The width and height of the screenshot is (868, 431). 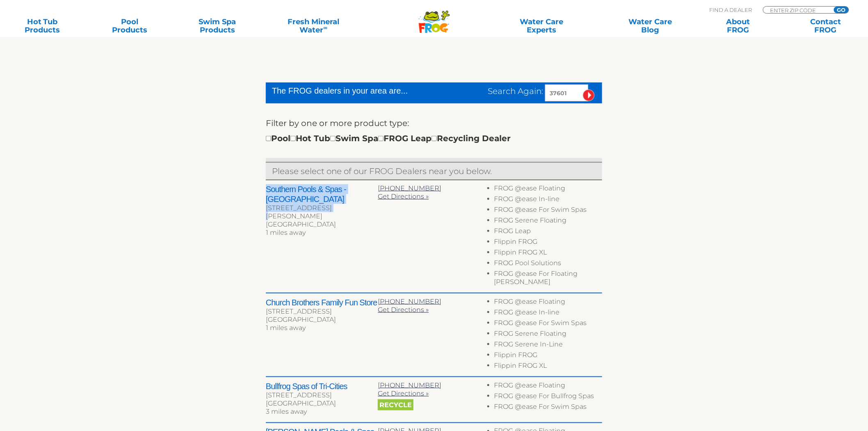 I want to click on a: Water CareBlog, so click(x=651, y=25).